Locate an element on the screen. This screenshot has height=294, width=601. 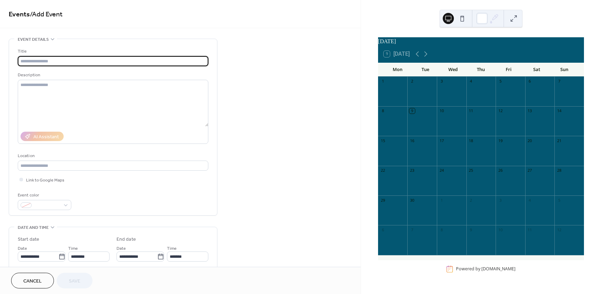
div: 19 is located at coordinates (500, 140).